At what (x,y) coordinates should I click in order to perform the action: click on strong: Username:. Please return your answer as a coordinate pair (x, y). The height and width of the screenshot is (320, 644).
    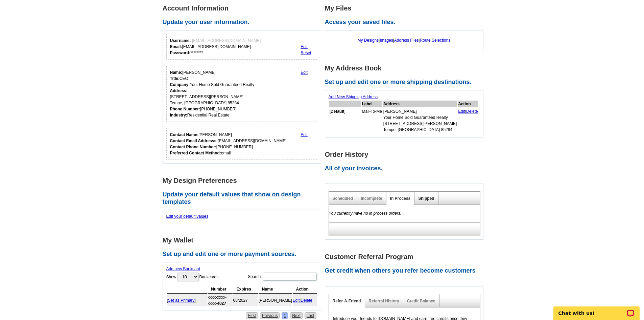
    Looking at the image, I should click on (181, 41).